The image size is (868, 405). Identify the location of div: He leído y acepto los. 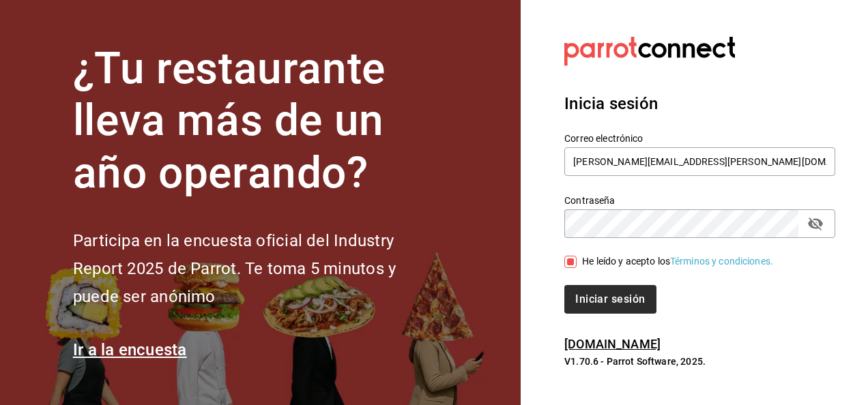
(677, 261).